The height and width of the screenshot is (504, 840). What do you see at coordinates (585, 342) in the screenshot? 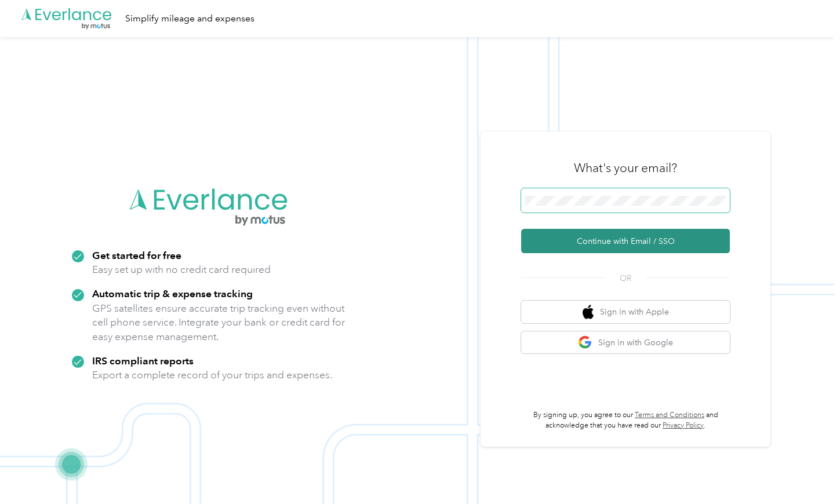
I see `img: google logo` at bounding box center [585, 342].